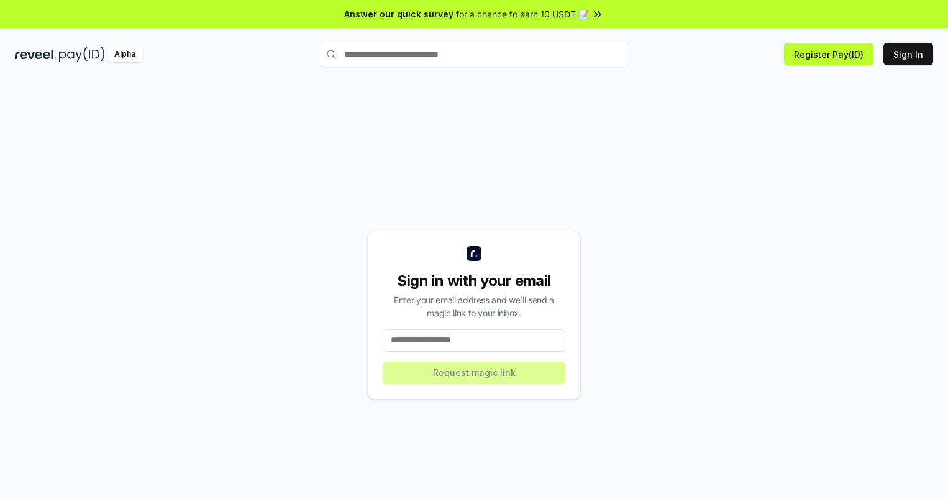 The width and height of the screenshot is (948, 499). What do you see at coordinates (829, 54) in the screenshot?
I see `button: Register Pay(ID)` at bounding box center [829, 54].